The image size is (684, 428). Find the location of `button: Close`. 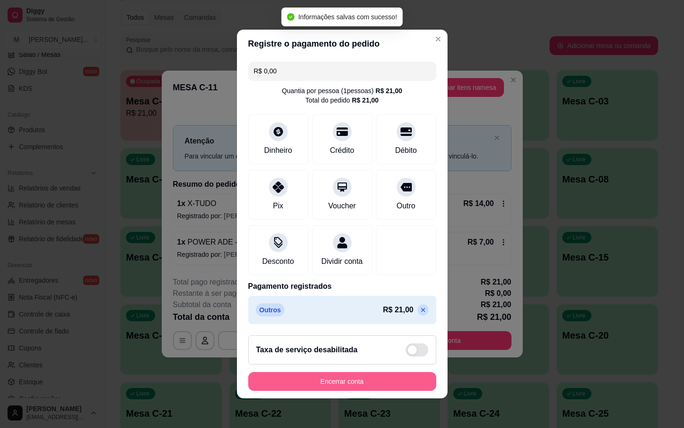

button: Close is located at coordinates (438, 39).